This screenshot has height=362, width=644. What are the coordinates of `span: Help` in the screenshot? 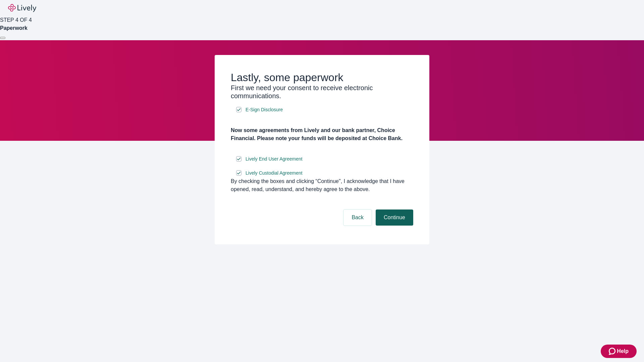 It's located at (623, 351).